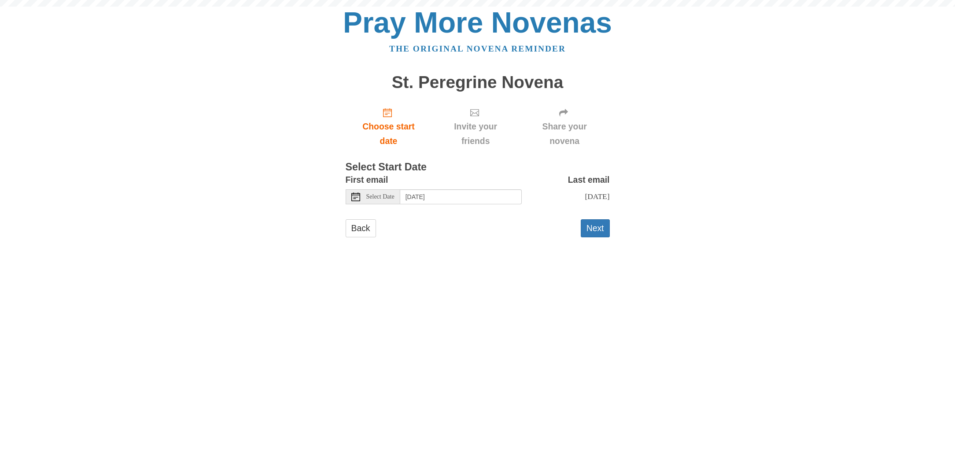 This screenshot has height=450, width=955. I want to click on h3: Select Start Date, so click(478, 167).